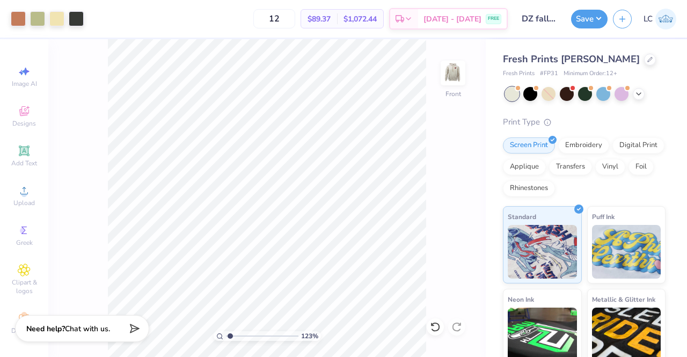 This screenshot has width=687, height=357. I want to click on span: Standard, so click(522, 216).